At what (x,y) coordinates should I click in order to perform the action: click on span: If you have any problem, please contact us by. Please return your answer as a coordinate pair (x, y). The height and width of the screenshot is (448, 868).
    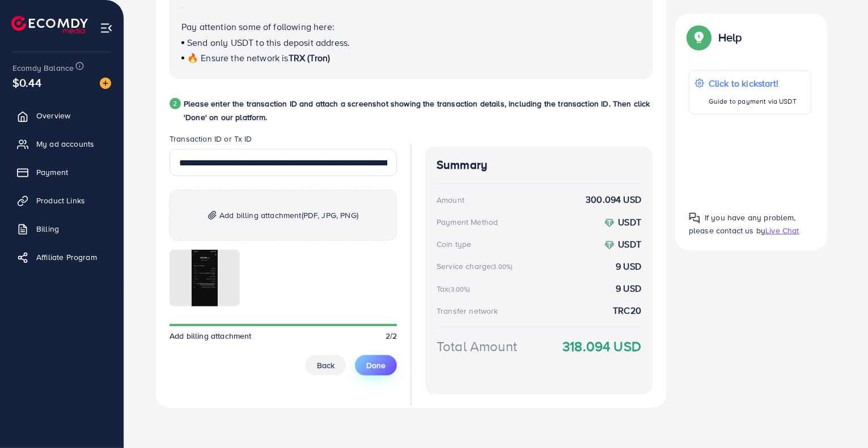
    Looking at the image, I should click on (742, 224).